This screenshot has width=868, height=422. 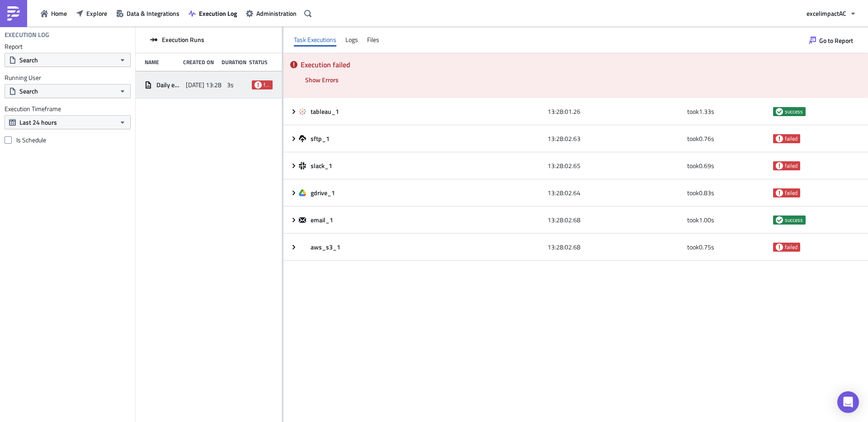 What do you see at coordinates (153, 13) in the screenshot?
I see `span: Data & Integrations` at bounding box center [153, 13].